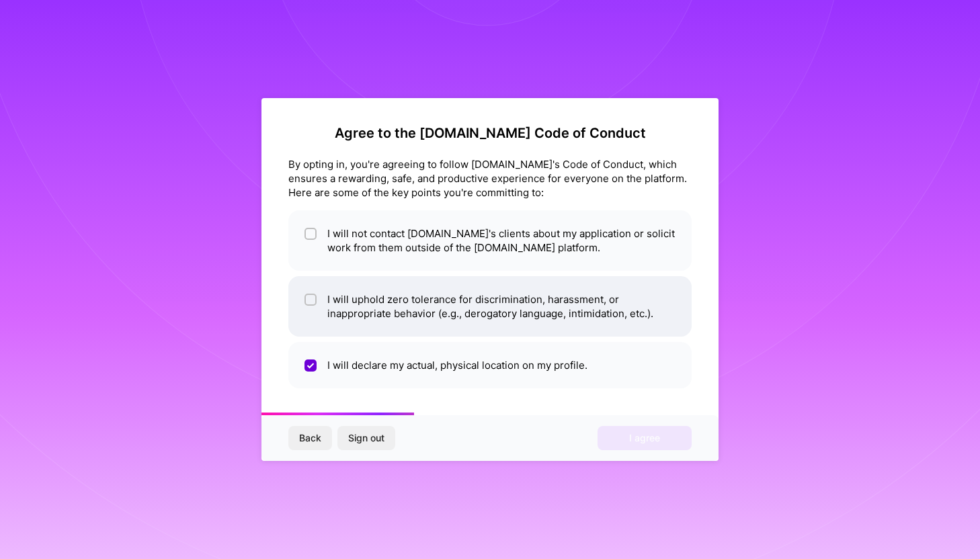 Image resolution: width=980 pixels, height=559 pixels. What do you see at coordinates (310, 438) in the screenshot?
I see `button: Back` at bounding box center [310, 438].